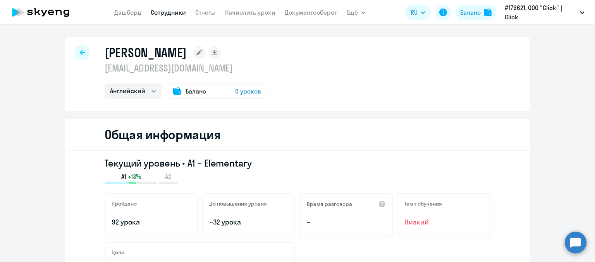 The width and height of the screenshot is (595, 262). I want to click on button: RU, so click(418, 12).